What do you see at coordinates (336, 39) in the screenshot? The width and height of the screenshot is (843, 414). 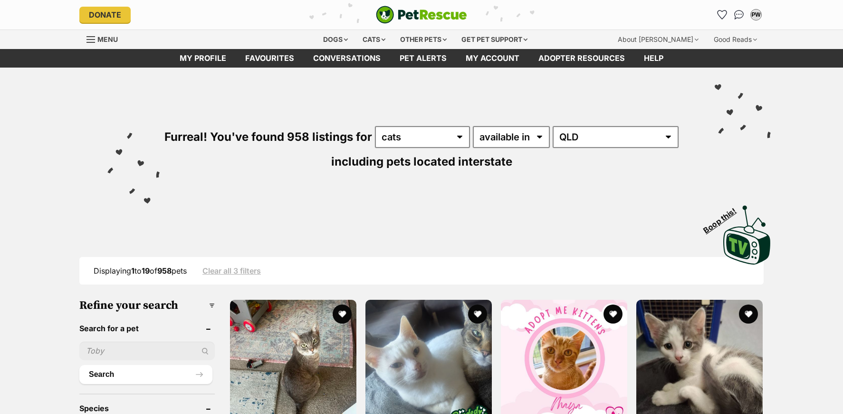 I see `div: Dogs` at bounding box center [336, 39].